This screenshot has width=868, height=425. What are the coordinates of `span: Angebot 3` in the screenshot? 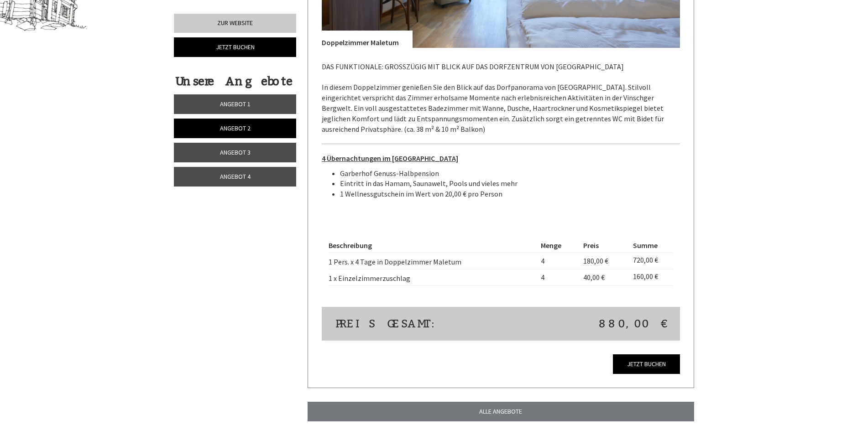 It's located at (235, 152).